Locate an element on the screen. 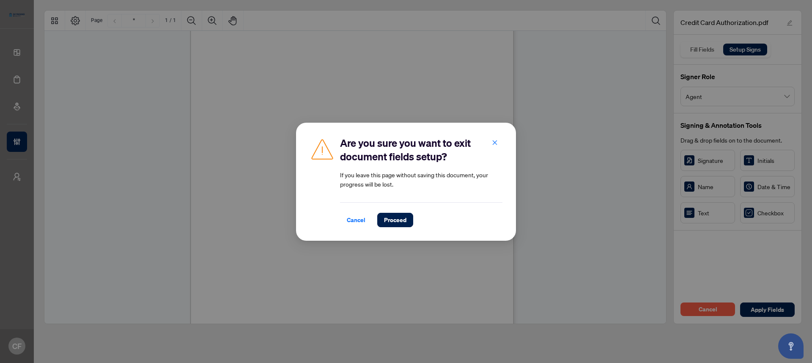  article: If you leave this page without saving this document, your progress will be lost. is located at coordinates (421, 179).